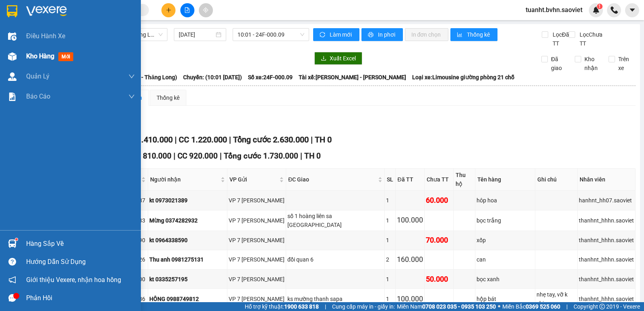 The height and width of the screenshot is (311, 644). I want to click on span: question-circle, so click(12, 262).